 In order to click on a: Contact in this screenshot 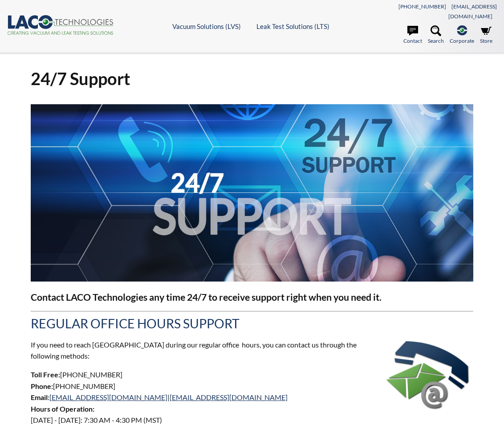, I will do `click(413, 35)`.